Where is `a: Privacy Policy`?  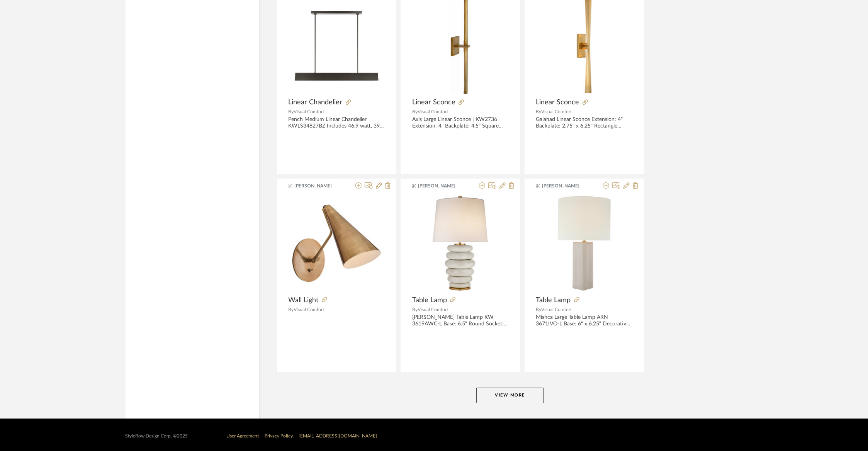
a: Privacy Policy is located at coordinates (279, 436).